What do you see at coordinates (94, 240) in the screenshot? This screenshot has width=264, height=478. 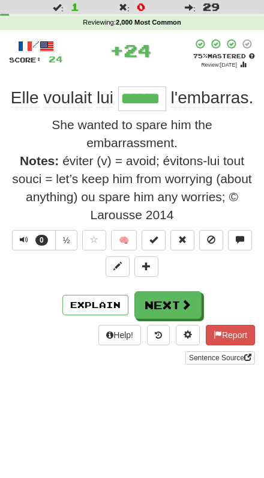 I see `button: Favorite sentence (alt+f)` at bounding box center [94, 240].